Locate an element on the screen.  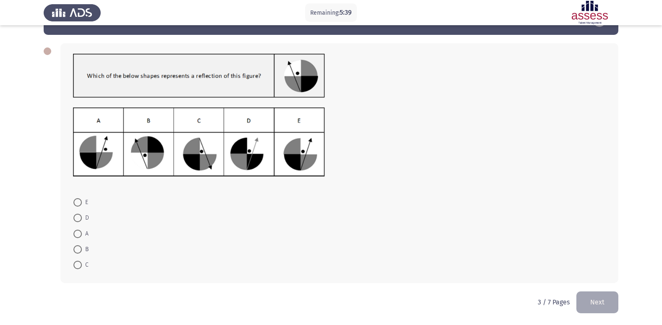
span: B is located at coordinates (85, 249).